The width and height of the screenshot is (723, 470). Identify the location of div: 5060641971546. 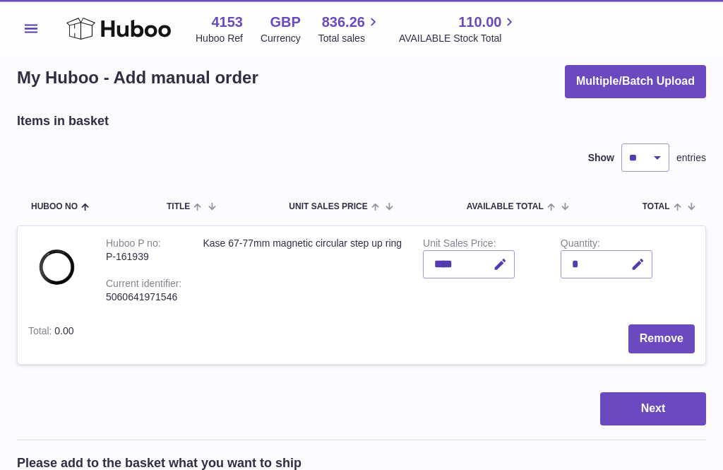
(143, 297).